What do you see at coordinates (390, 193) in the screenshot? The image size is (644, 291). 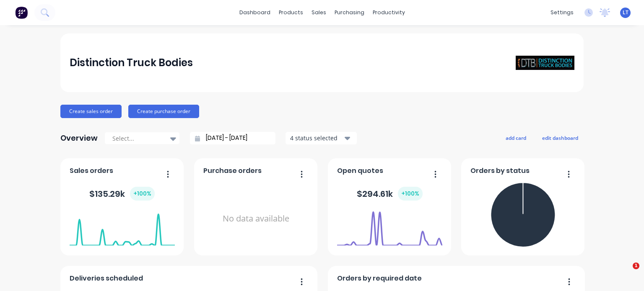 I see `div: $ 294.61k` at bounding box center [390, 193].